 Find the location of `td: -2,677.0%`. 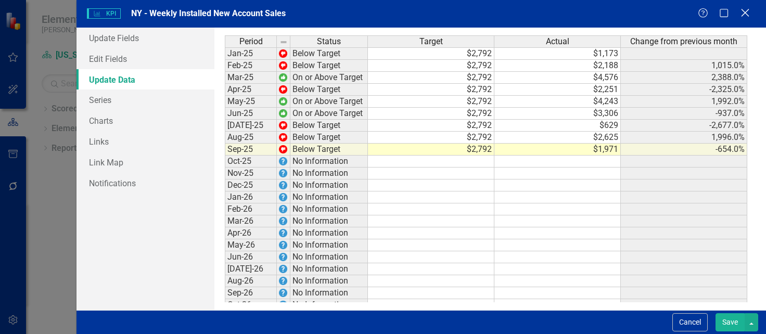

td: -2,677.0% is located at coordinates (684, 125).